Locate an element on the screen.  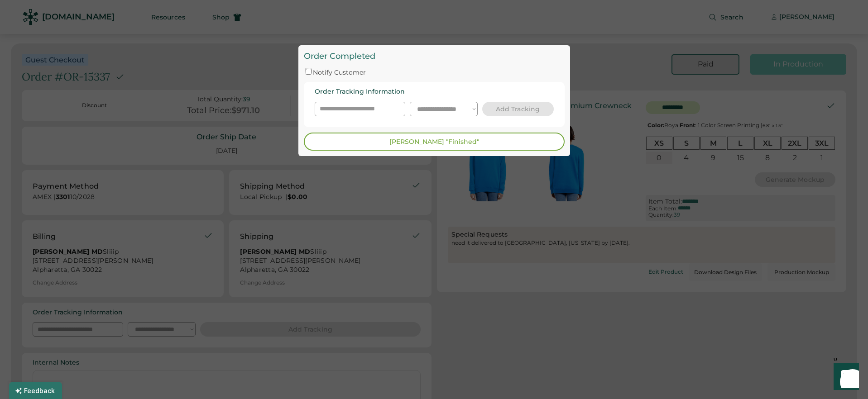
label: Notify Customer is located at coordinates (339, 72).